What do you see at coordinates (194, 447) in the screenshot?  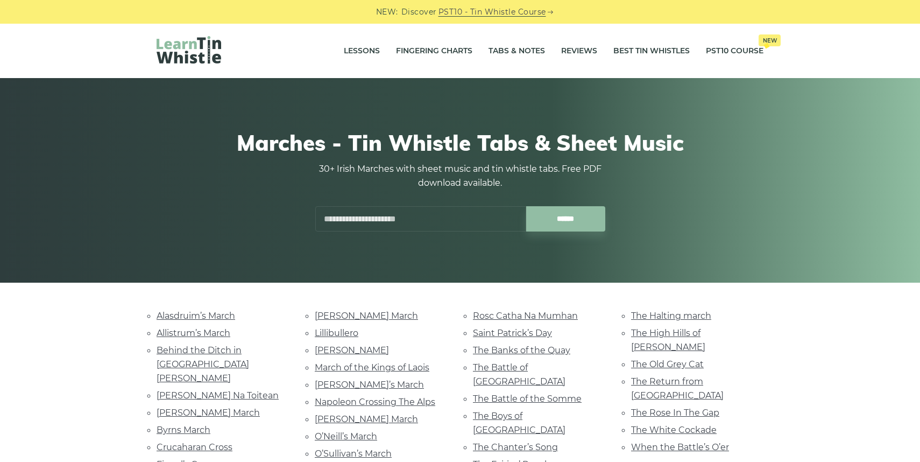 I see `a: Crucaharan Cross` at bounding box center [194, 447].